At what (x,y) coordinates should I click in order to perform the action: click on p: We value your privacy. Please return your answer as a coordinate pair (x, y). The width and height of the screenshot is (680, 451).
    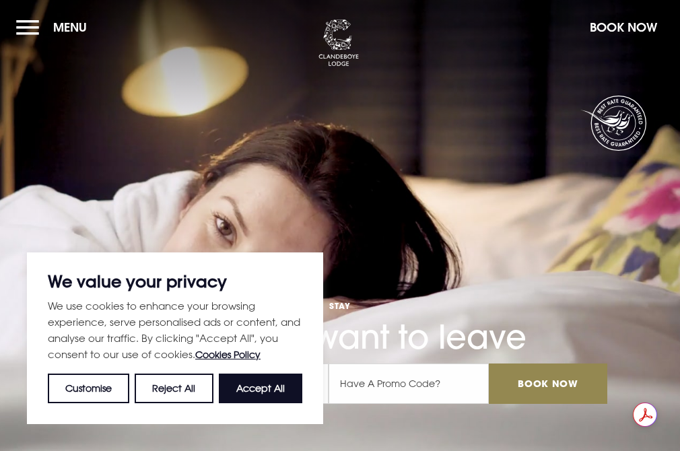
    Looking at the image, I should click on (175, 281).